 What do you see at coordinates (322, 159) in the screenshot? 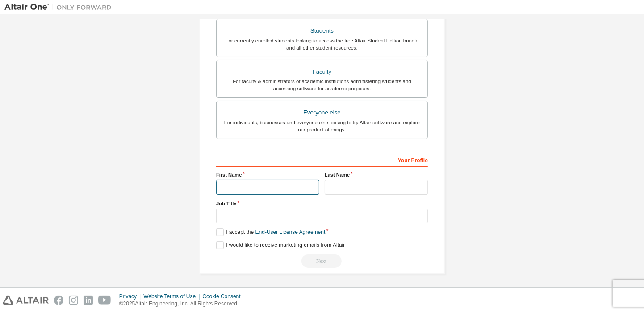
I see `div: Your Profile` at bounding box center [322, 159].